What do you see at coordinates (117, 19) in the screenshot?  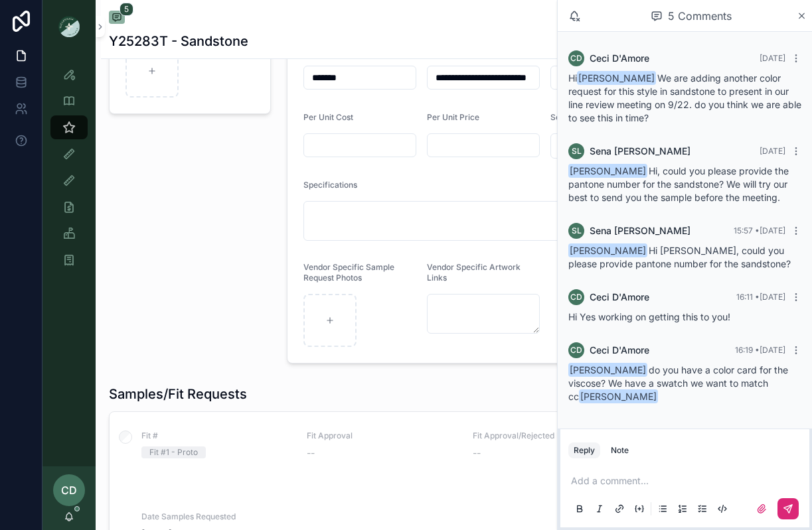 I see `button: 5` at bounding box center [117, 19].